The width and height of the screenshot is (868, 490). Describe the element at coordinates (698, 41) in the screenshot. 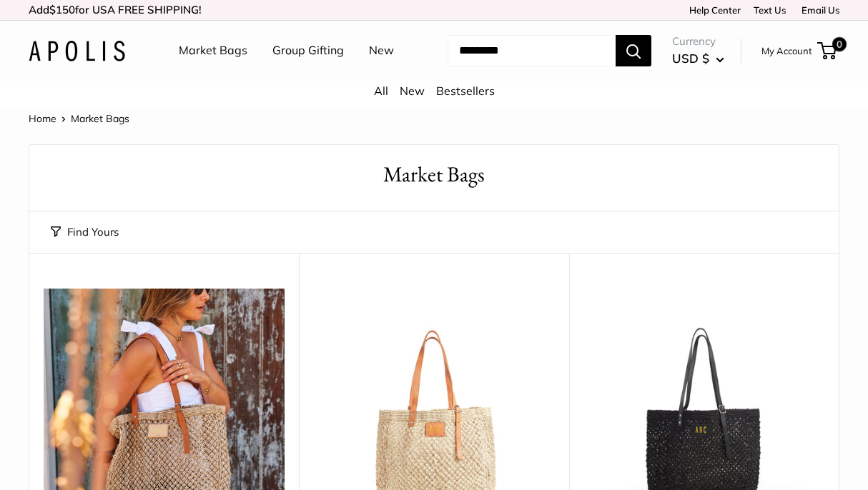

I see `span: Currency` at that location.